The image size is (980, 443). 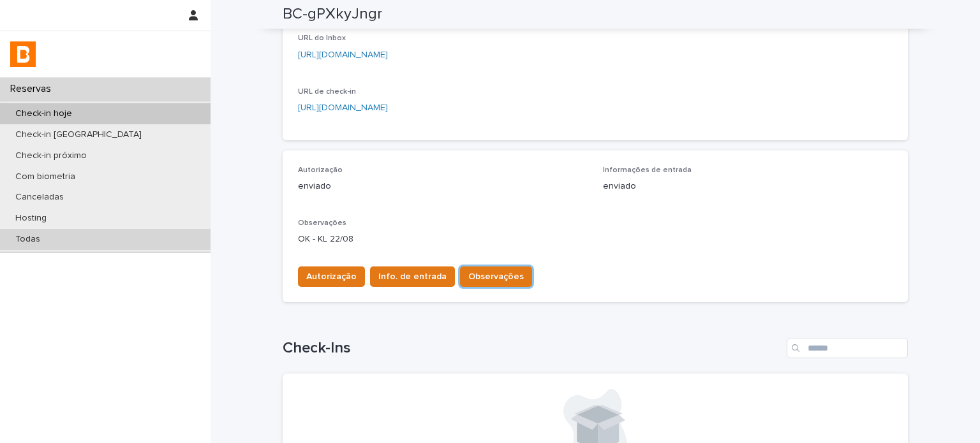 What do you see at coordinates (412, 277) in the screenshot?
I see `button: Info. de entrada` at bounding box center [412, 277].